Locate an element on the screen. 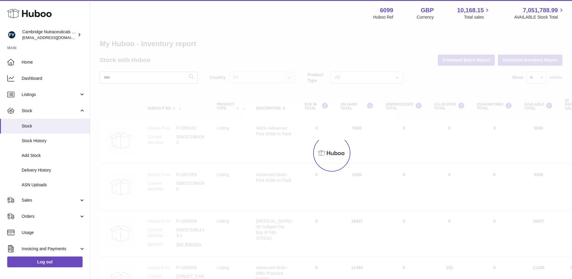  div: Currency is located at coordinates (425, 17).